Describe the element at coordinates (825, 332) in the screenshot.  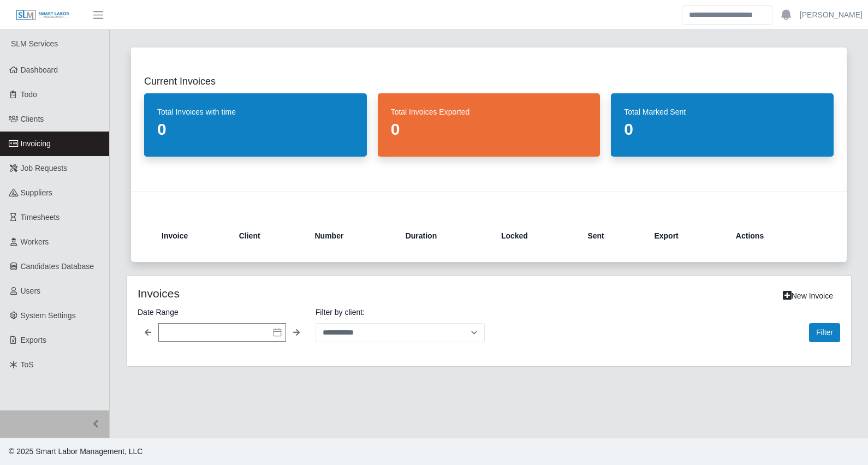
I see `button: Filter` at that location.